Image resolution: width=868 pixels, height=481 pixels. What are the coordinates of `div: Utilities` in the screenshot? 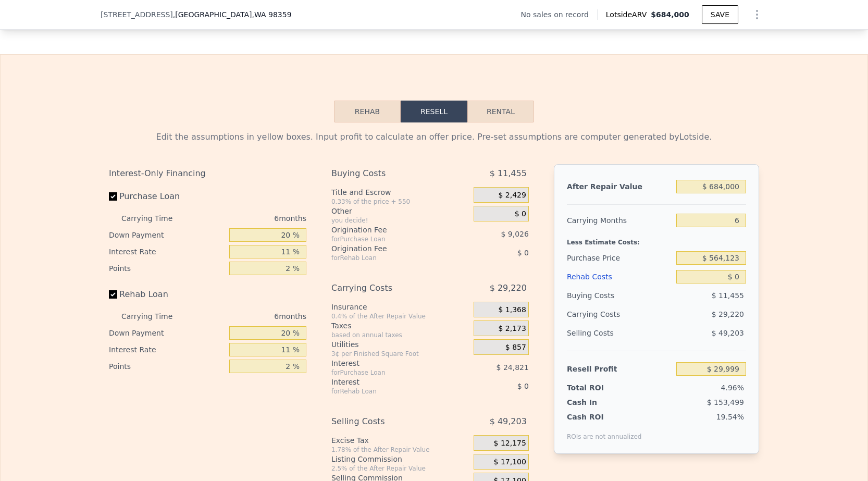 It's located at (400, 345).